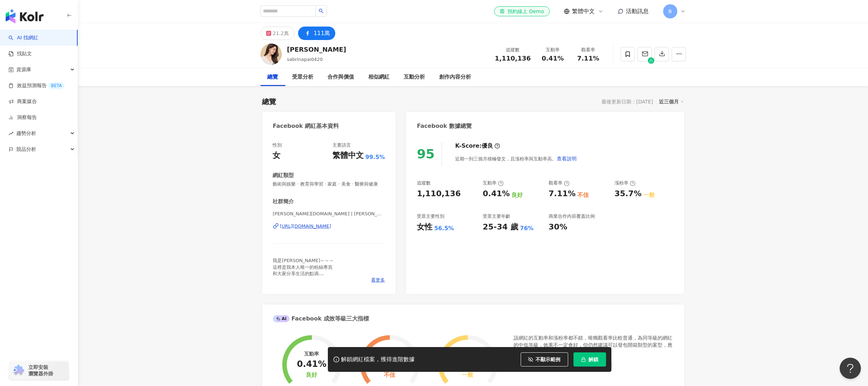 The image size is (868, 386). I want to click on div: 性別, so click(277, 146).